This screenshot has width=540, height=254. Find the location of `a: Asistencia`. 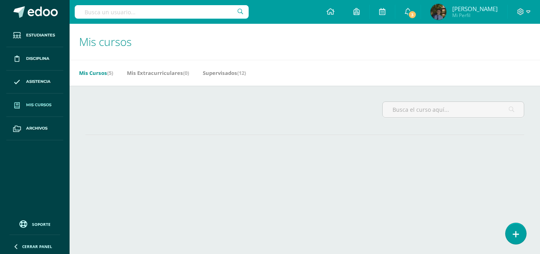

a: Asistencia is located at coordinates (35, 82).